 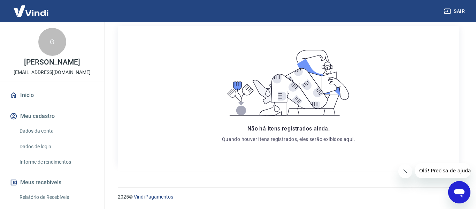 What do you see at coordinates (56, 131) in the screenshot?
I see `a: Dados da conta` at bounding box center [56, 131].